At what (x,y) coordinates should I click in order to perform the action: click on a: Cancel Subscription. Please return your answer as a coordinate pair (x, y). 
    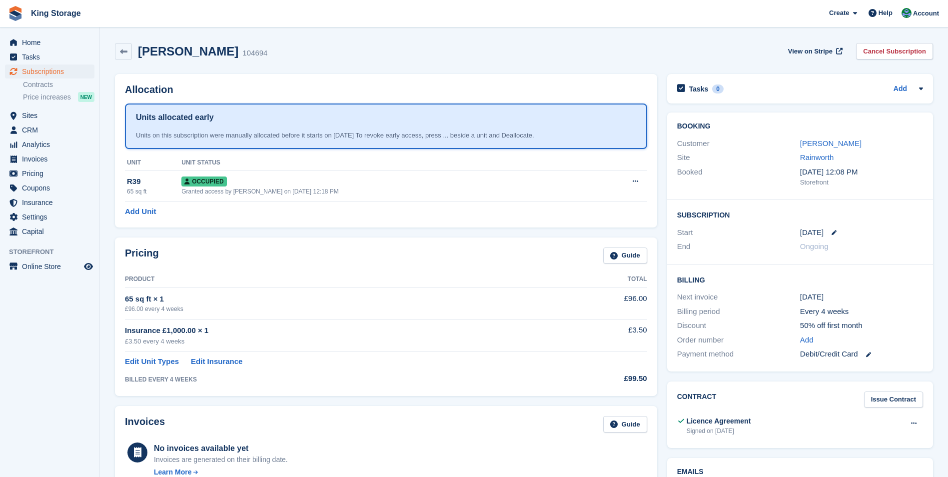
    Looking at the image, I should click on (895, 51).